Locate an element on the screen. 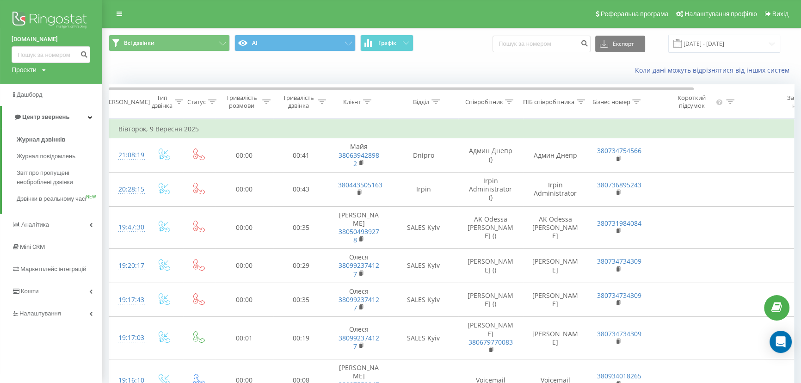 The width and height of the screenshot is (801, 383). span: Дзвінки в реальному часі is located at coordinates (51, 199).